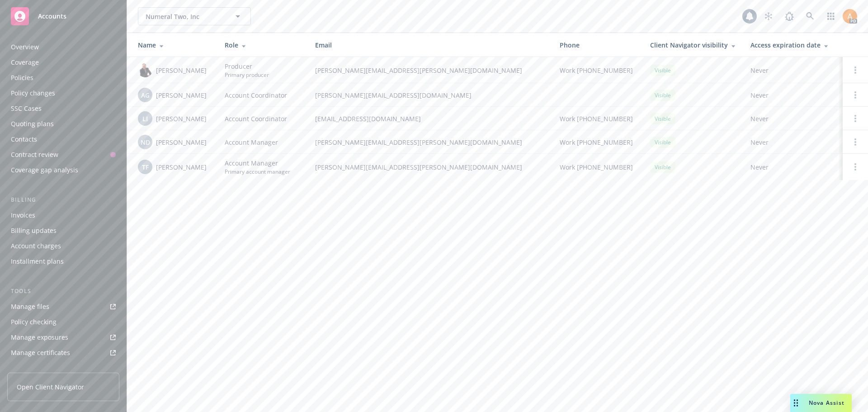 This screenshot has height=412, width=868. I want to click on a: Manage files, so click(63, 307).